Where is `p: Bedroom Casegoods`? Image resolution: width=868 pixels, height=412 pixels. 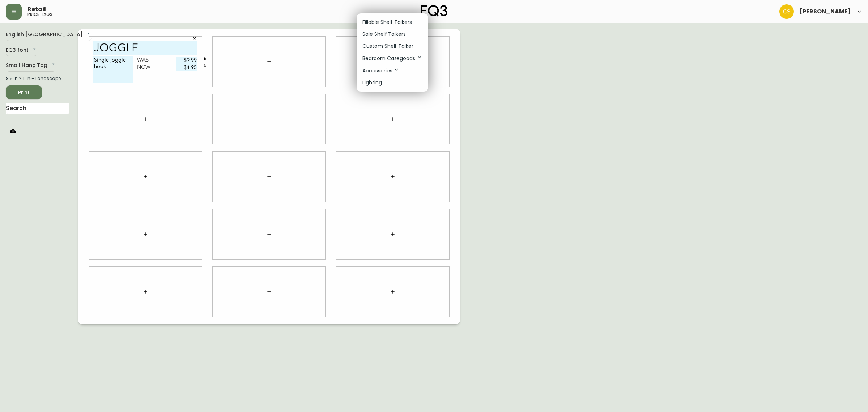 p: Bedroom Casegoods is located at coordinates (393, 58).